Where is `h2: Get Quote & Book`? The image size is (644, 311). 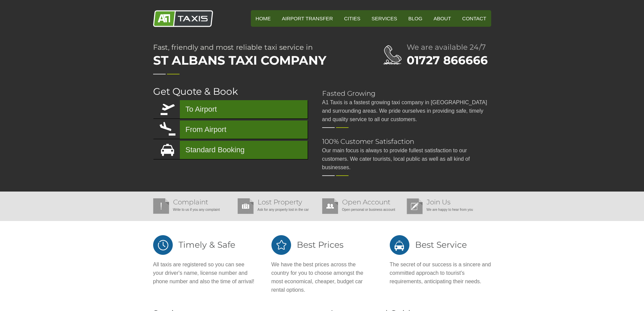
h2: Get Quote & Book is located at coordinates (231, 91).